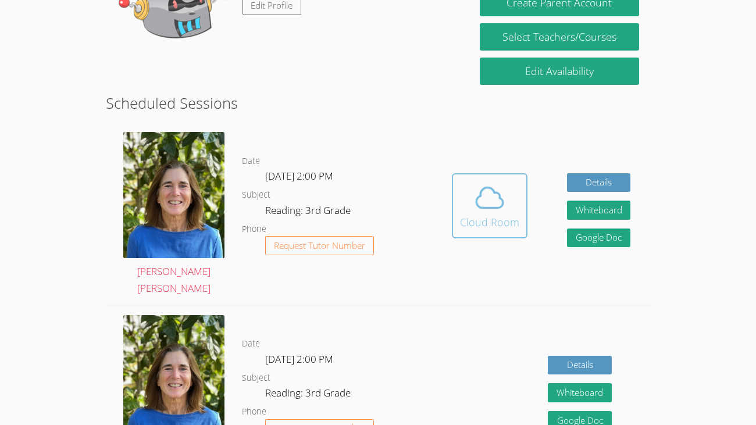 This screenshot has height=425, width=756. I want to click on a: Select Teachers/Courses, so click(559, 37).